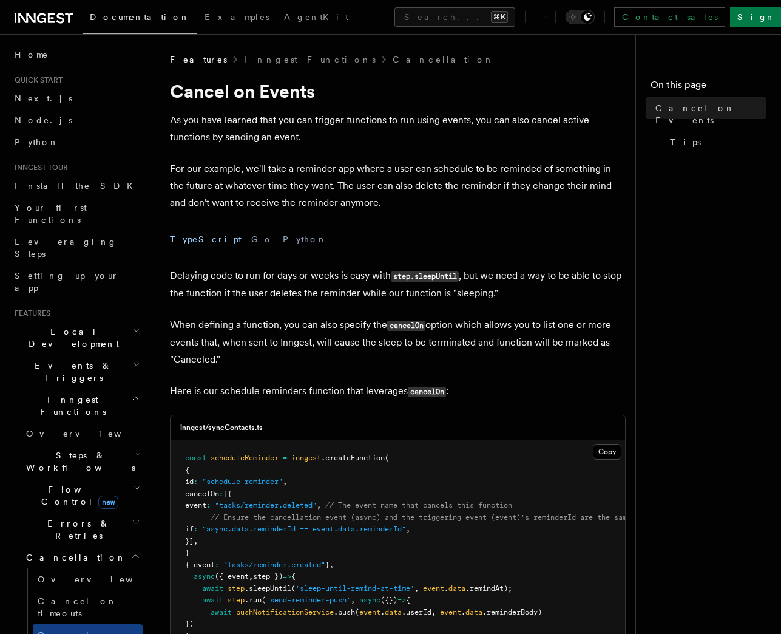 The image size is (781, 634). Describe the element at coordinates (353, 458) in the screenshot. I see `span: .createFunction` at that location.